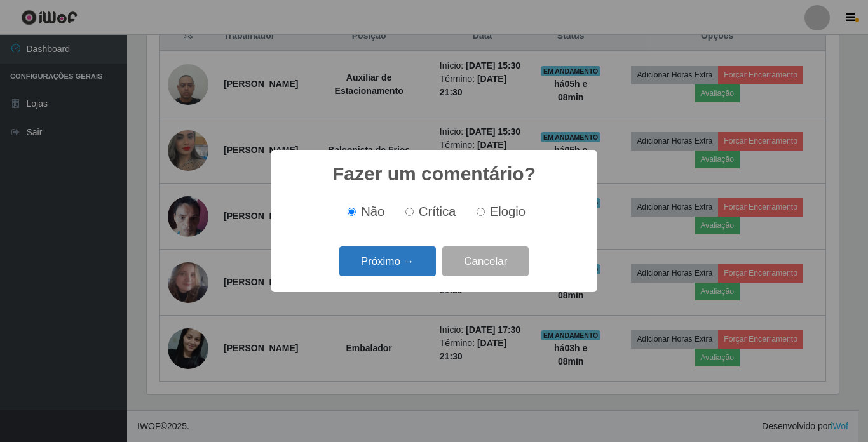 This screenshot has height=442, width=868. I want to click on input: Não, so click(352, 211).